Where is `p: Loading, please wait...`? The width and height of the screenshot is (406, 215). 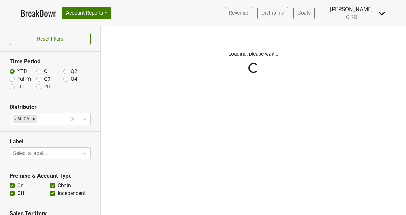 p: Loading, please wait... is located at coordinates (253, 54).